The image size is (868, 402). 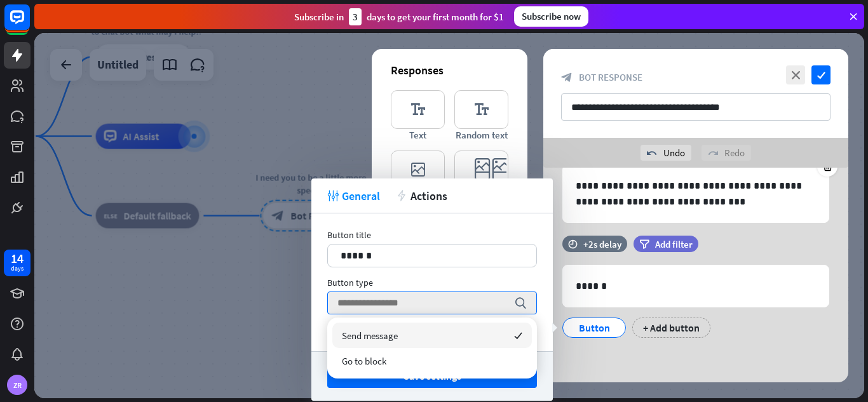 What do you see at coordinates (652, 153) in the screenshot?
I see `i: undo` at bounding box center [652, 153].